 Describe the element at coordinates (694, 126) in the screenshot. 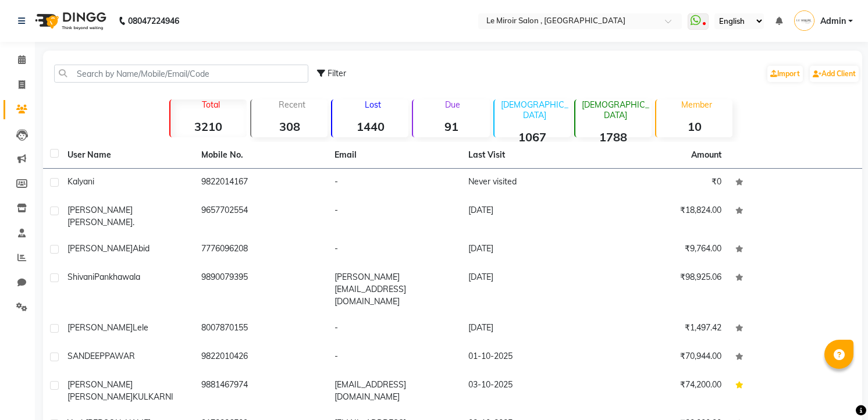

I see `strong: 10` at that location.